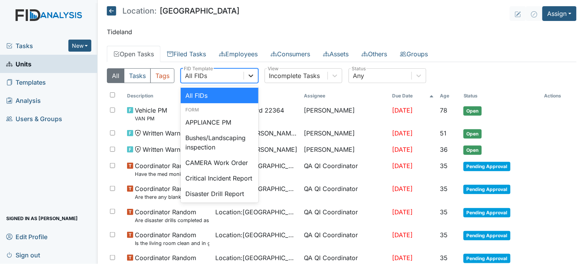 The width and height of the screenshot is (586, 264). Describe the element at coordinates (112, 95) in the screenshot. I see `input: Toggle All Rows Selected` at that location.